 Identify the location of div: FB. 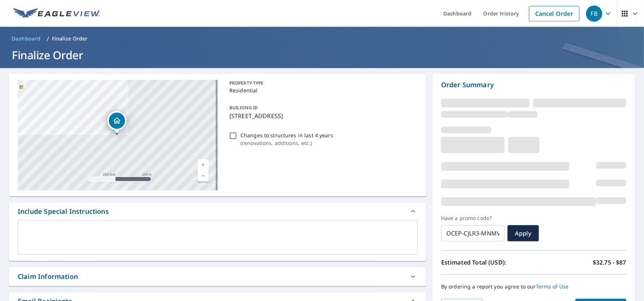
(594, 14).